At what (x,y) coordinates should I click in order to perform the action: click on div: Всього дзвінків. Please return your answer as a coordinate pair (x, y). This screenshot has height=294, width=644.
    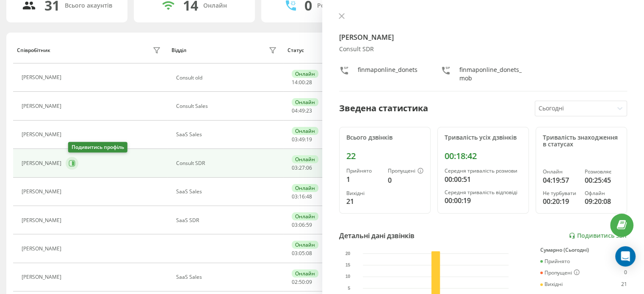
    Looking at the image, I should click on (384, 137).